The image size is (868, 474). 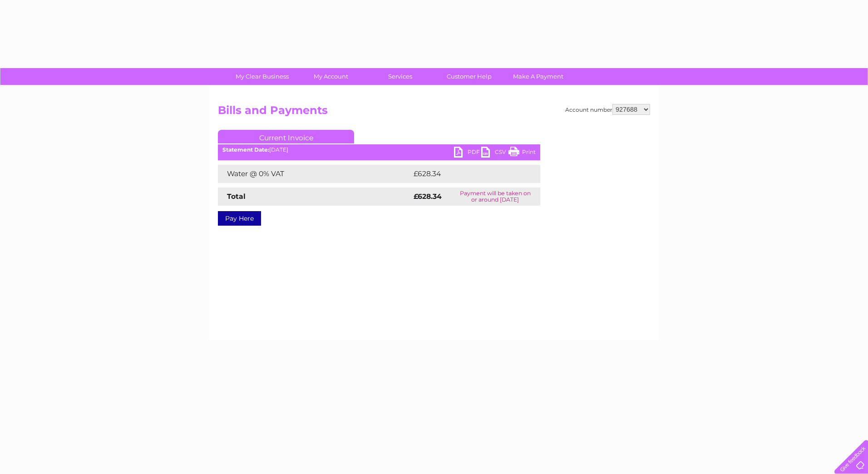 What do you see at coordinates (236, 196) in the screenshot?
I see `strong: Total` at bounding box center [236, 196].